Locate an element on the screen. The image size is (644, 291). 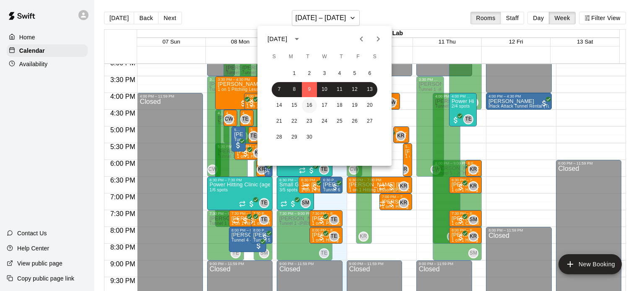
button: 12 is located at coordinates (355, 90).